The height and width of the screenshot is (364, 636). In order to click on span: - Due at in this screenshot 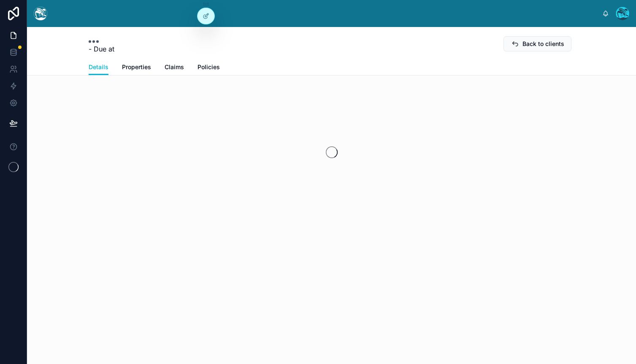, I will do `click(102, 49)`.